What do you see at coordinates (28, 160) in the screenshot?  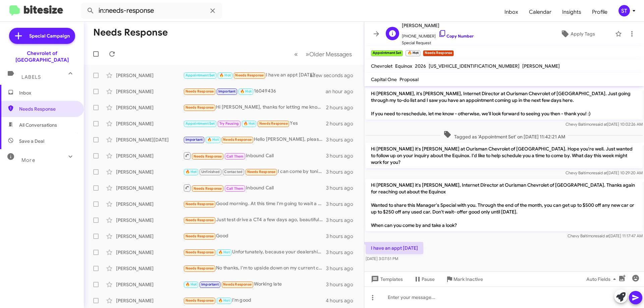 I see `span: More` at bounding box center [28, 160].